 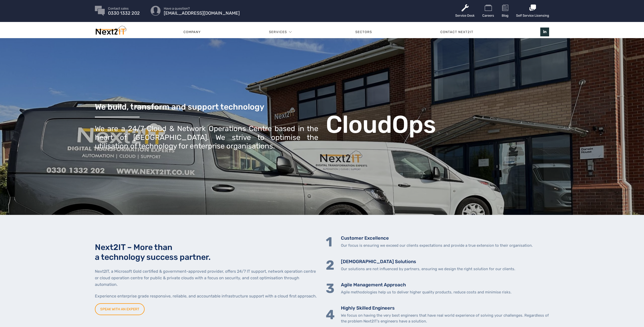 What do you see at coordinates (437, 246) in the screenshot?
I see `p: Our focus is ensuring we exceed our clients expectations and provide a true extension to their or...` at bounding box center [437, 246].